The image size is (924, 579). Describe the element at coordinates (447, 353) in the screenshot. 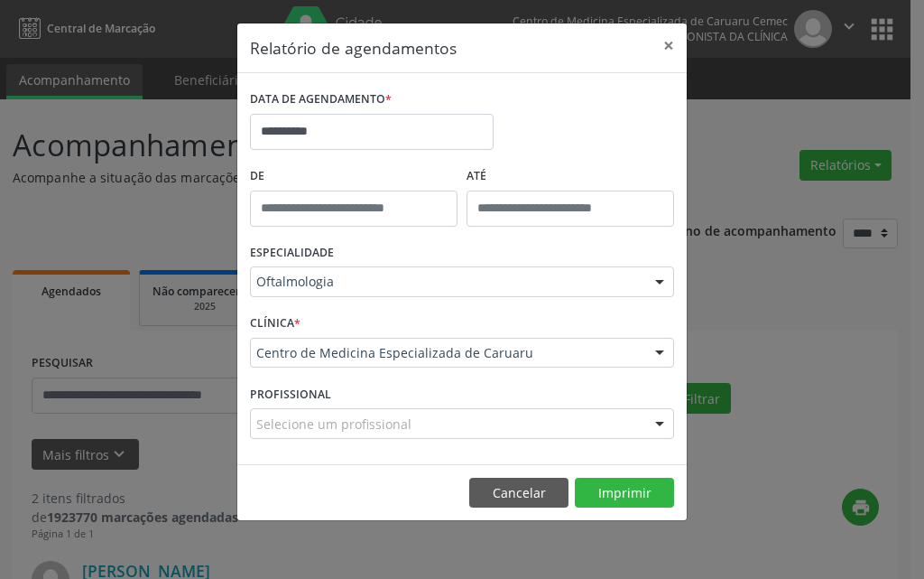

I see `span: Centro de Medicina Especializada de Caruaru` at that location.